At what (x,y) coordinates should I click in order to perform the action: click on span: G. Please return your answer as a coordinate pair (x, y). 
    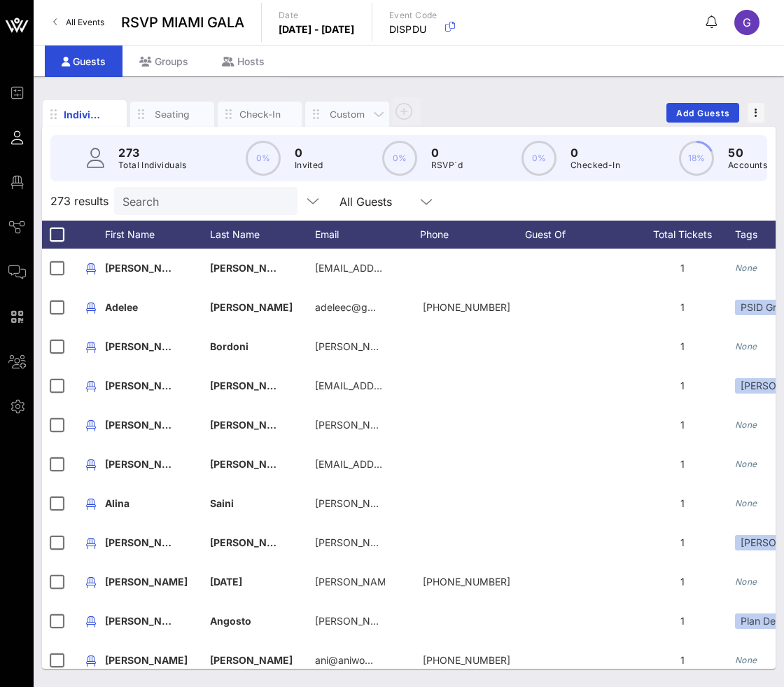
    Looking at the image, I should click on (748, 22).